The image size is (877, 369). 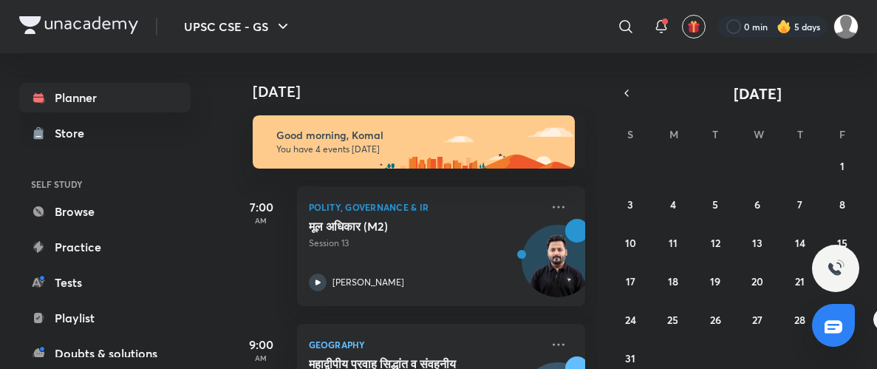 What do you see at coordinates (672, 319) in the screenshot?
I see `abbr: August 25, 2025` at bounding box center [672, 319].